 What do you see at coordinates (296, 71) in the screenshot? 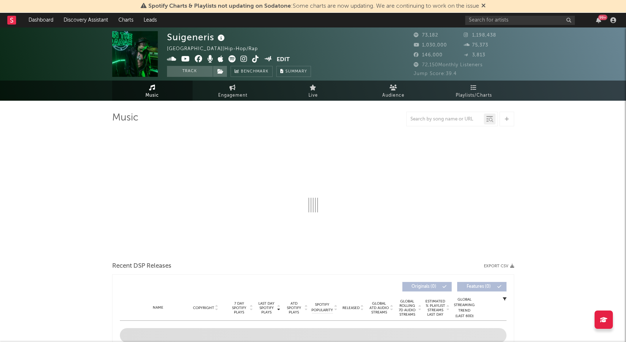
I see `span: Summary` at bounding box center [296, 71].